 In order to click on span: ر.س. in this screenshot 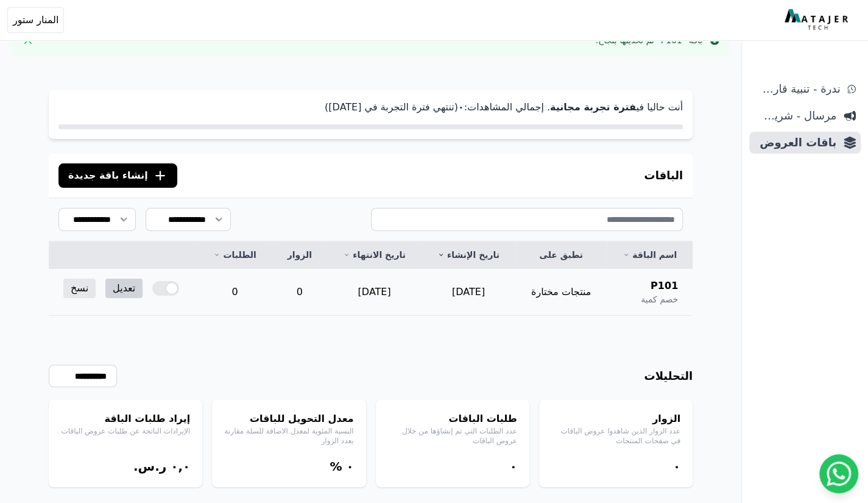, I will do `click(150, 467)`.